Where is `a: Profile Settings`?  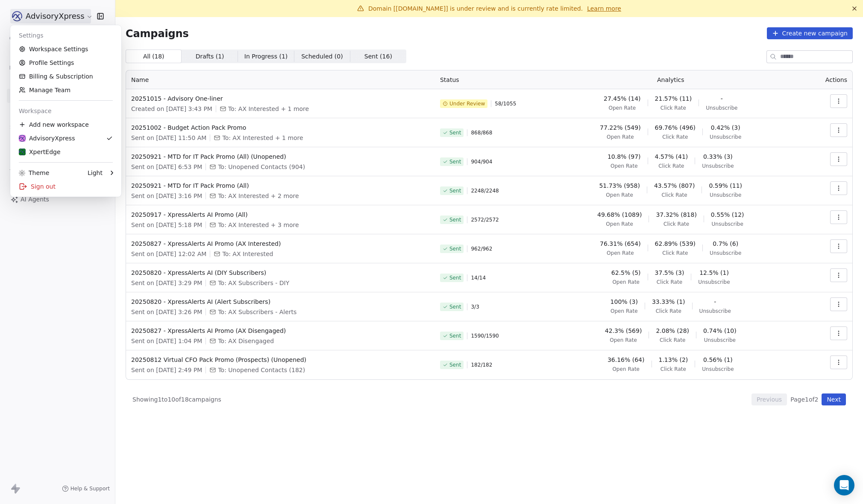
a: Profile Settings is located at coordinates (66, 63).